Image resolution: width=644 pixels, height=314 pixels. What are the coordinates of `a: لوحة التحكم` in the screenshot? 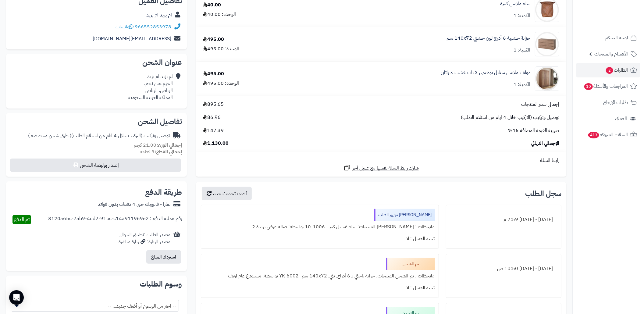 It's located at (608, 38).